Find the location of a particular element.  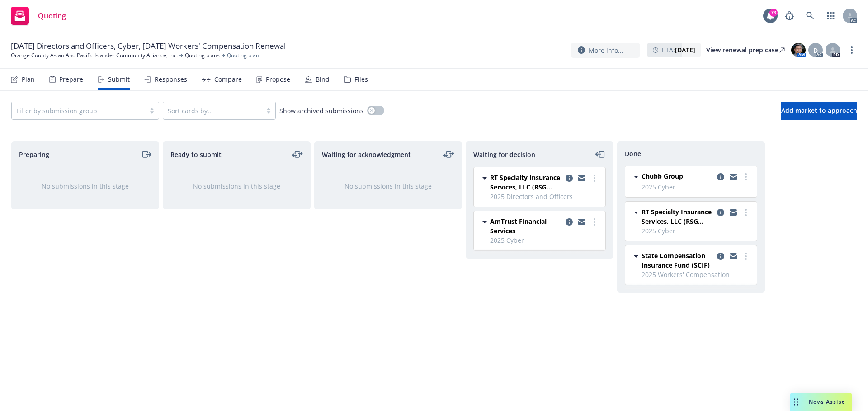

button: More info... is located at coordinates (606, 50).